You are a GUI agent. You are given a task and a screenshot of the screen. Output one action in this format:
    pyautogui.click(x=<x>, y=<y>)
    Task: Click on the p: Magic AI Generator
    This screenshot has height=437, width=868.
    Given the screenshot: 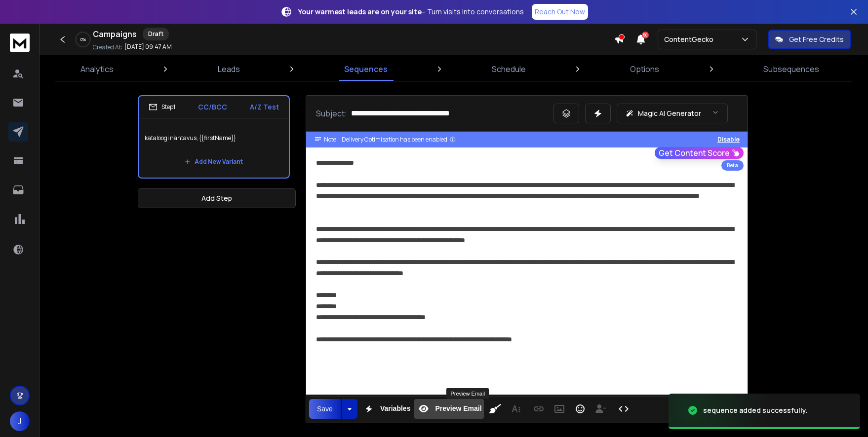 What is the action you would take?
    pyautogui.click(x=669, y=114)
    